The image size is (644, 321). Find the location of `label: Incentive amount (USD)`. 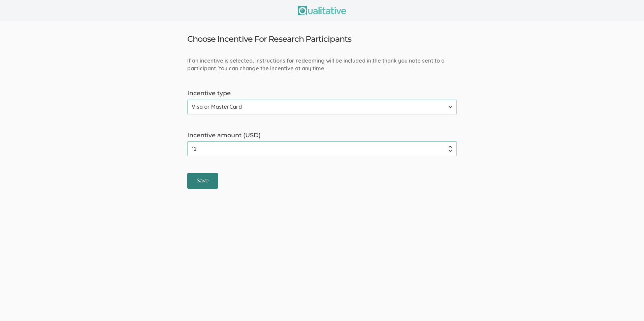

label: Incentive amount (USD) is located at coordinates (322, 136).